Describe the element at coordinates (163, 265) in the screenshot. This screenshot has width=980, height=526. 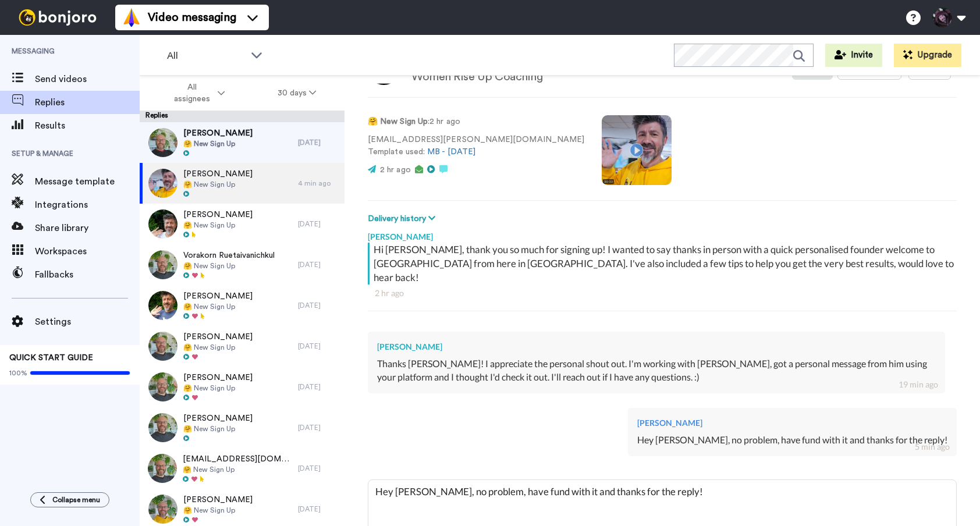
I see `img: f33cda64-340f-4753-b3ac-5768991b72f7-thumb.jpg` at that location.